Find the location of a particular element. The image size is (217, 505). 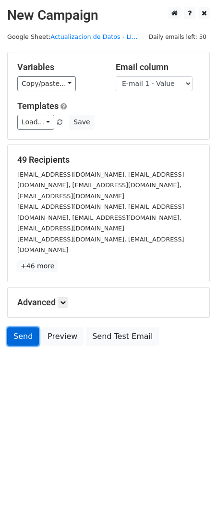

a: Templates is located at coordinates (38, 106).